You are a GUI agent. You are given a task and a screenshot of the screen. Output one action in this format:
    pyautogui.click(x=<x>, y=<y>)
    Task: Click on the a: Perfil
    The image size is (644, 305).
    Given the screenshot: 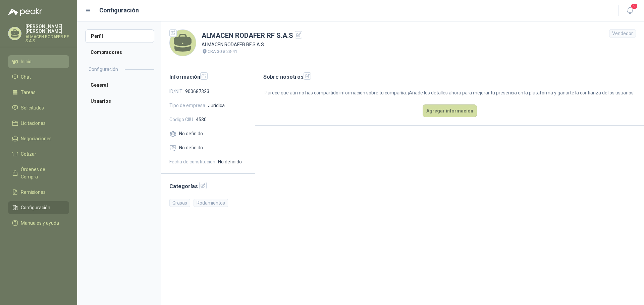 What is the action you would take?
    pyautogui.click(x=120, y=36)
    